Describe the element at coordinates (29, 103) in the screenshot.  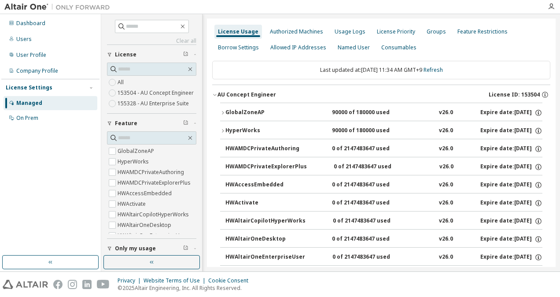
I see `div: Managed` at that location.